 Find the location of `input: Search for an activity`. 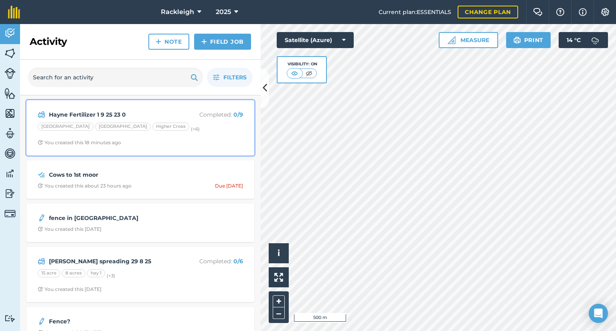

input: Search for an activity is located at coordinates (115, 77).